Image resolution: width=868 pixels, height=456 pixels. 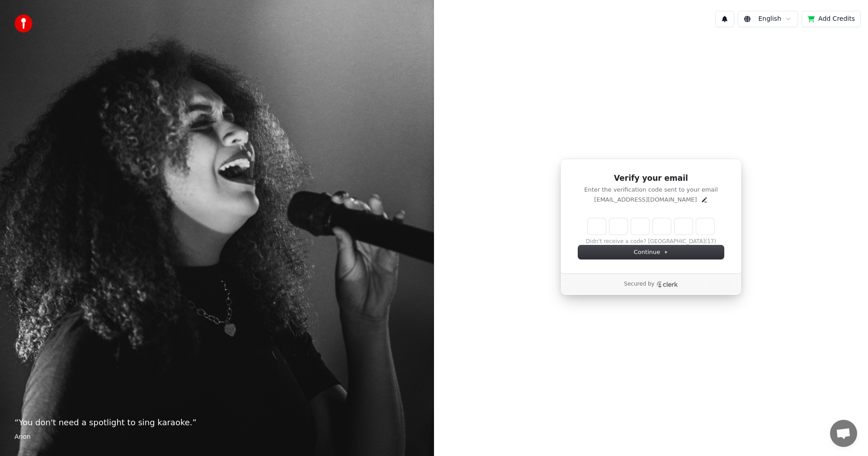 I want to click on p: Enter the verification code sent to your email, so click(x=651, y=190).